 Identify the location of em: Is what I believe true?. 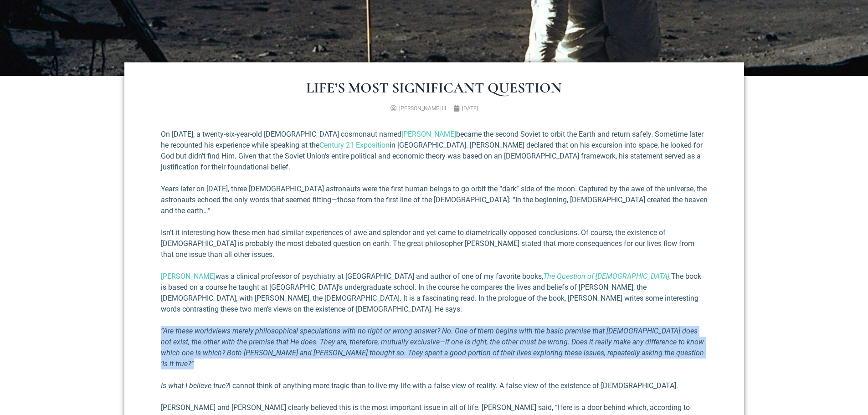
(194, 385).